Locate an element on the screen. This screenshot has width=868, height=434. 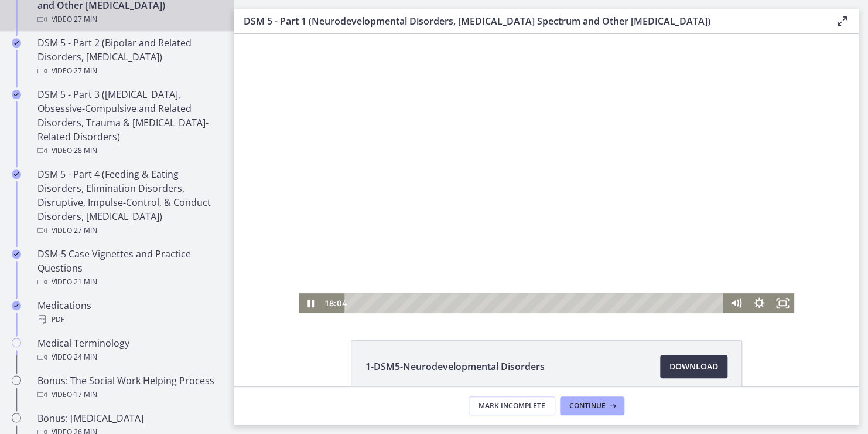
span: · 24 min is located at coordinates (85, 357).